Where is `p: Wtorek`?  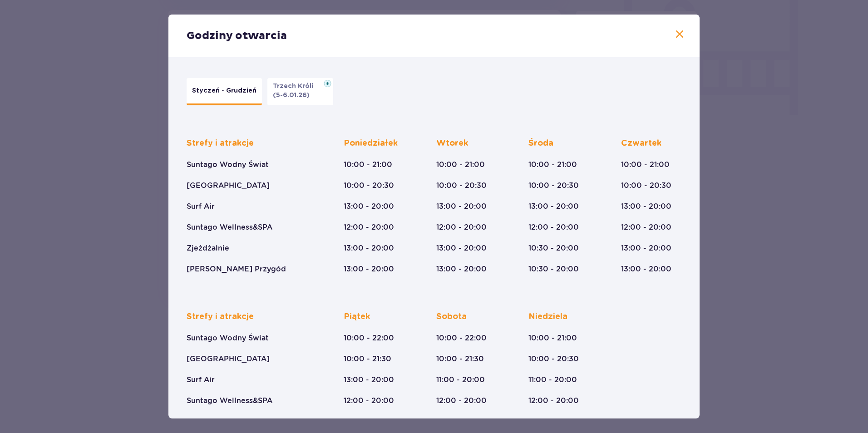
p: Wtorek is located at coordinates (452, 144).